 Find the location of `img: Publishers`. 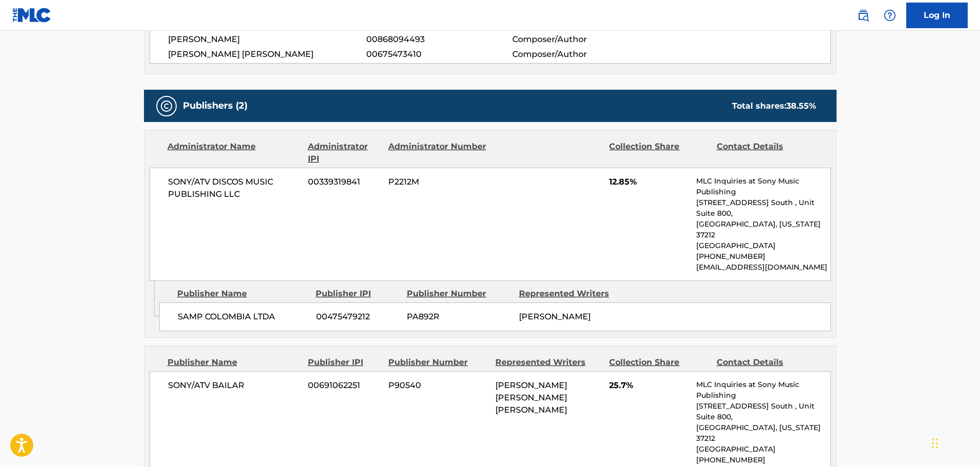

img: Publishers is located at coordinates (167, 106).